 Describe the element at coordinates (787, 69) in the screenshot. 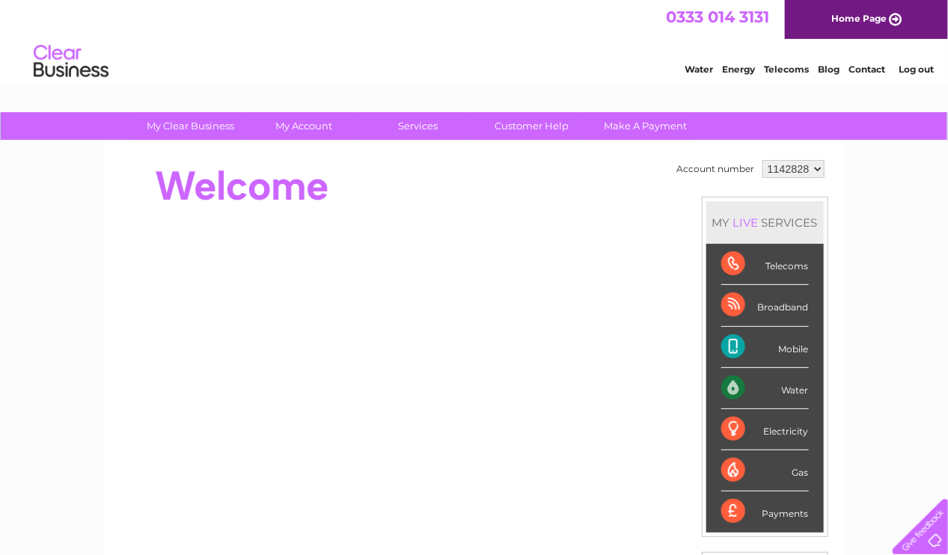

I see `a: Telecoms` at that location.